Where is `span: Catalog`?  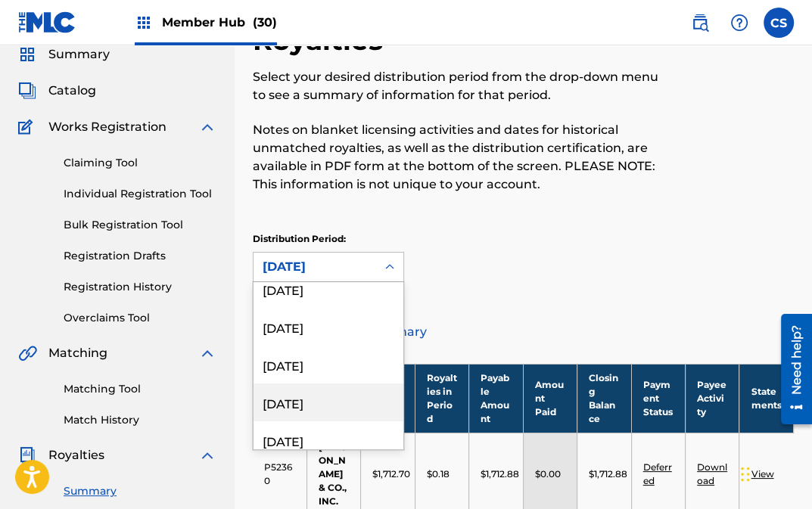
span: Catalog is located at coordinates (72, 90).